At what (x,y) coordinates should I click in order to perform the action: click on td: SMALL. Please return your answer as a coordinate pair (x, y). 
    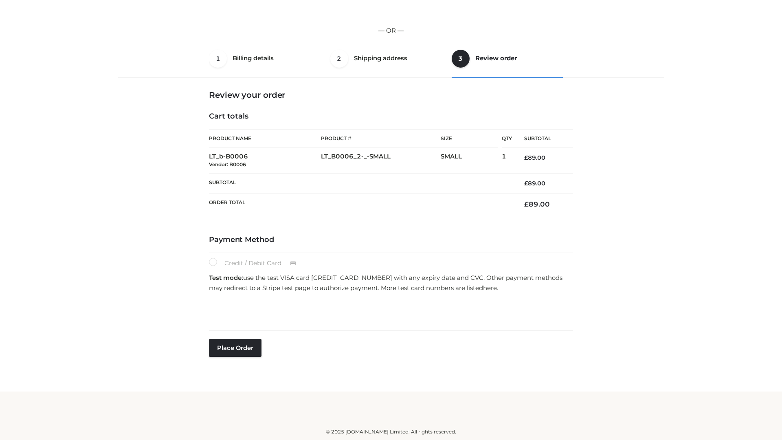
    Looking at the image, I should click on (471, 160).